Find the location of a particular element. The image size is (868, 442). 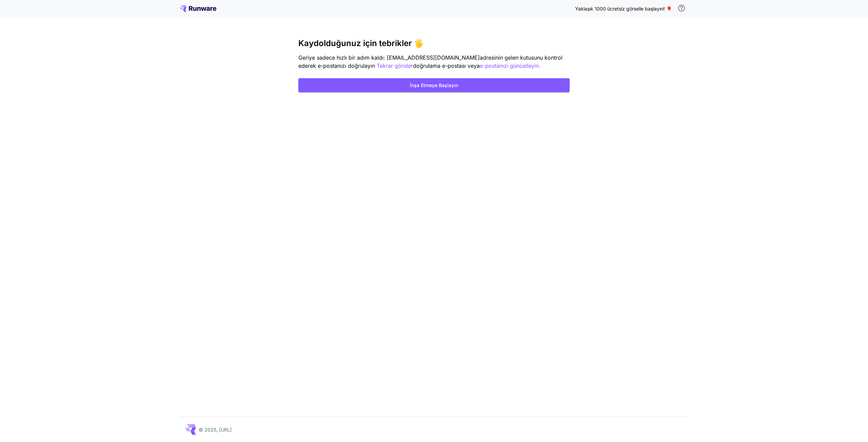

button: İnşa Etmeye Başlayın is located at coordinates (434, 85).